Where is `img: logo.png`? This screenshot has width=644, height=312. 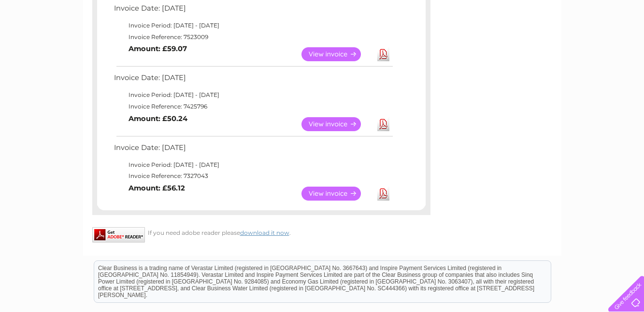
img: logo.png is located at coordinates (47, 40).